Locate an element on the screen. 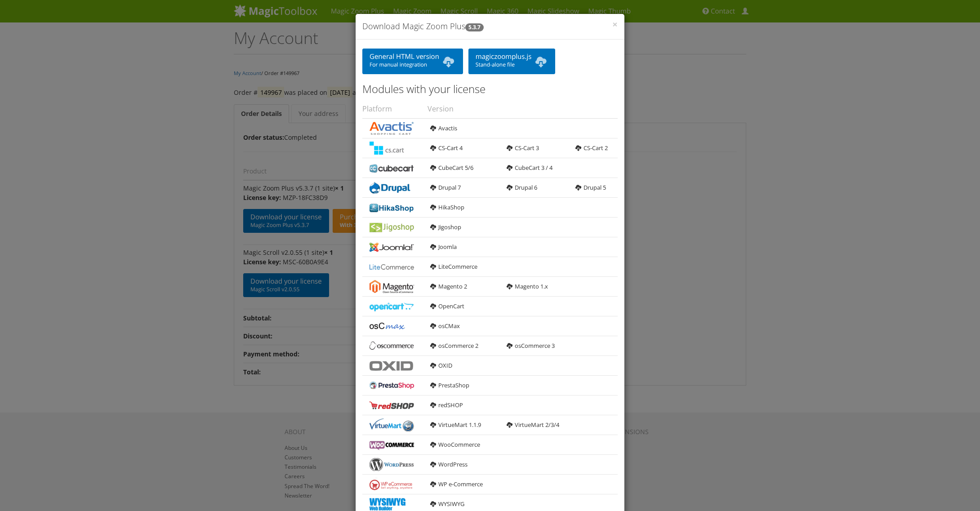 This screenshot has width=980, height=511. button: Close is located at coordinates (615, 24).